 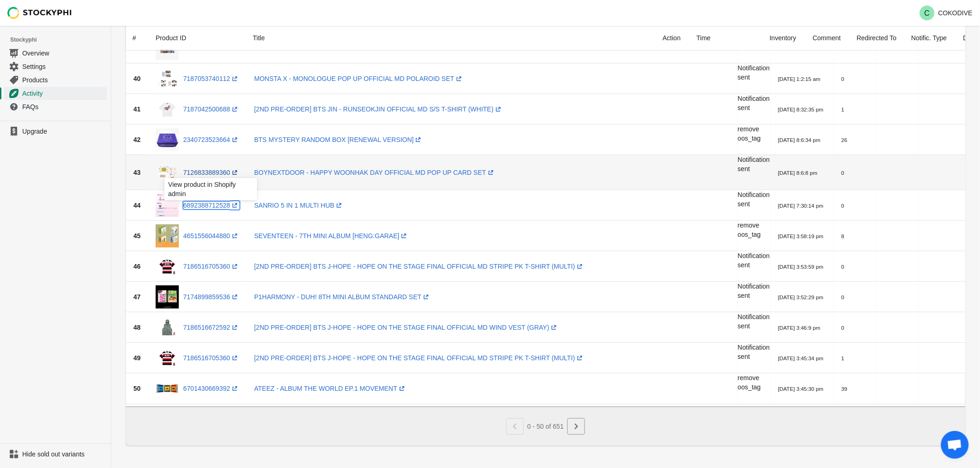 What do you see at coordinates (450, 38) in the screenshot?
I see `div: Title` at bounding box center [450, 38].